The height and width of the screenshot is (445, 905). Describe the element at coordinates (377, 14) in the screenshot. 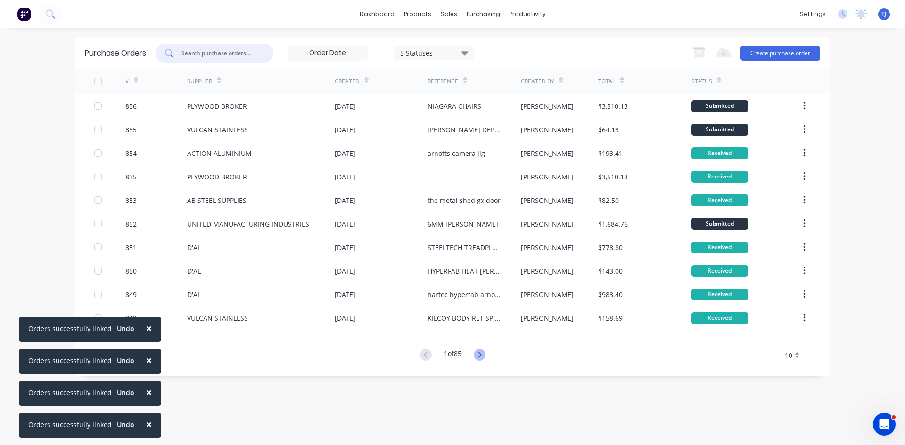

I see `a: dashboard` at that location.